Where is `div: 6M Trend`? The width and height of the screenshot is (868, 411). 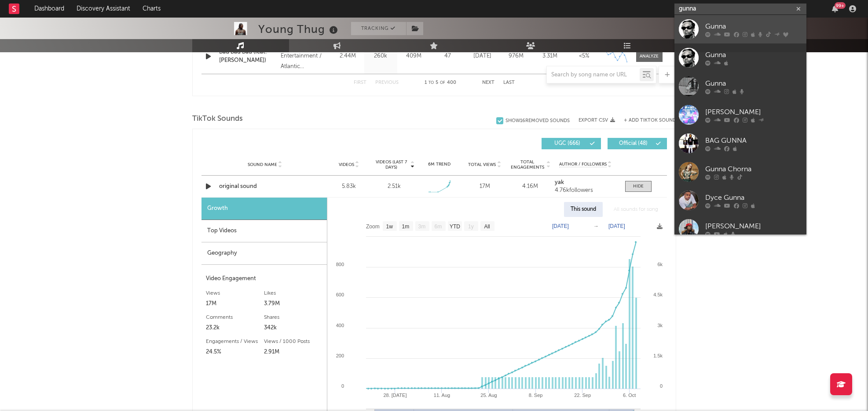
div: 6M Trend is located at coordinates (439, 164).